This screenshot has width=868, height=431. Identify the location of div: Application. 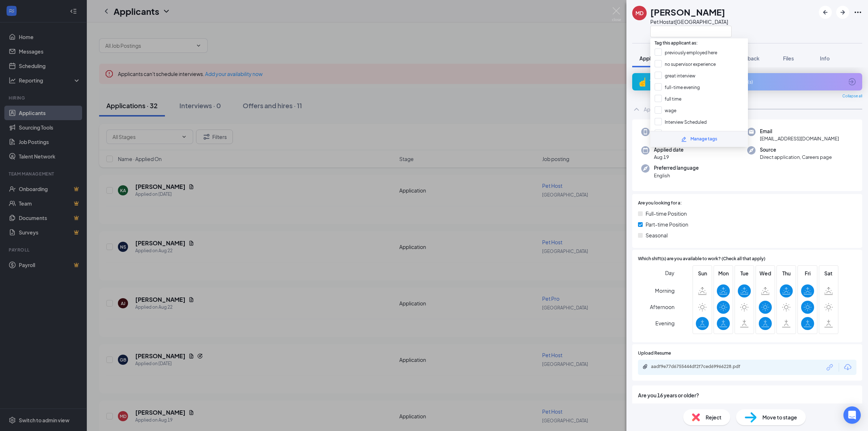
(658, 109).